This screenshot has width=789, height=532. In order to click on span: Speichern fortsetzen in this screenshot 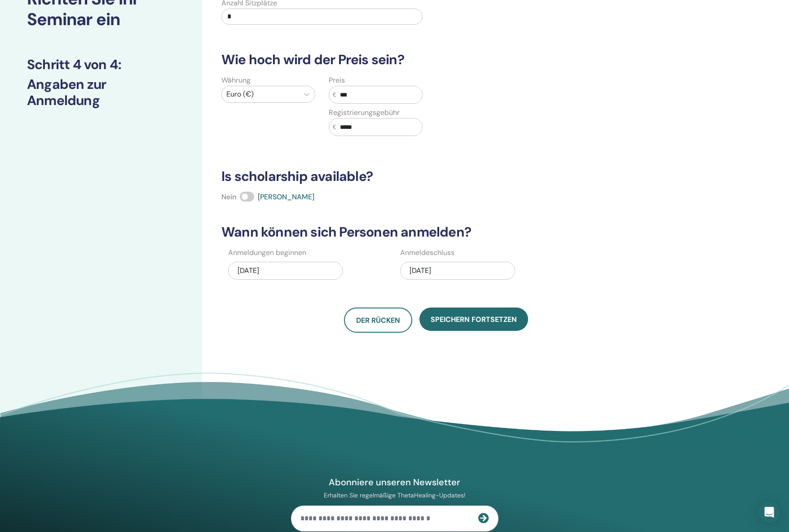, I will do `click(474, 319)`.